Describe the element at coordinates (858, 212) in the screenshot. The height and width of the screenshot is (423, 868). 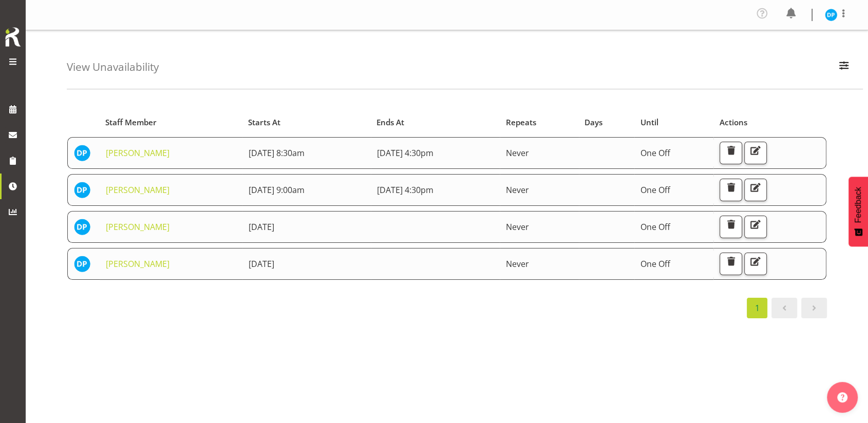
I see `button: Feedback - Show survey` at that location.